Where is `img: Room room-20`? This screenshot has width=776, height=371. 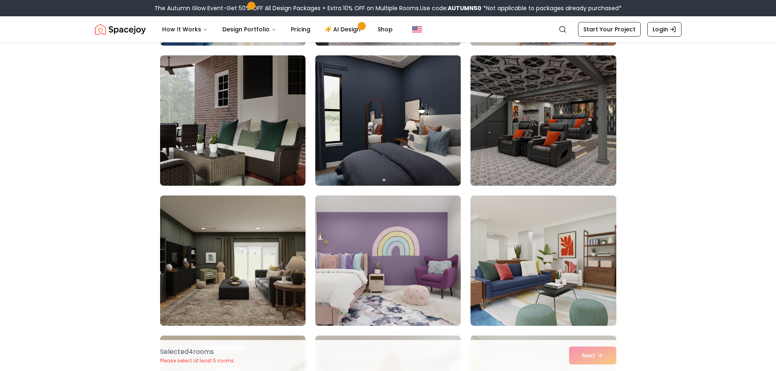 img: Room room-20 is located at coordinates (388, 121).